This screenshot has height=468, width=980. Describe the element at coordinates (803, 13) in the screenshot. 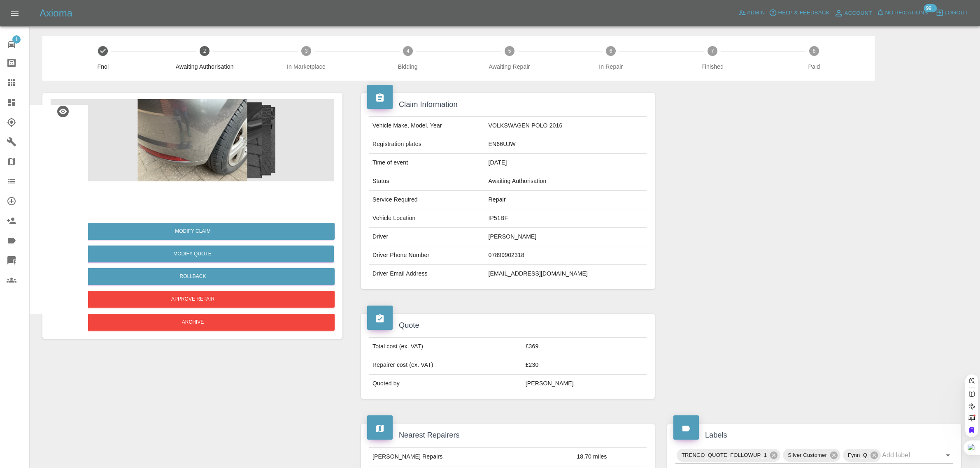

I see `span: Help & Feedback` at that location.